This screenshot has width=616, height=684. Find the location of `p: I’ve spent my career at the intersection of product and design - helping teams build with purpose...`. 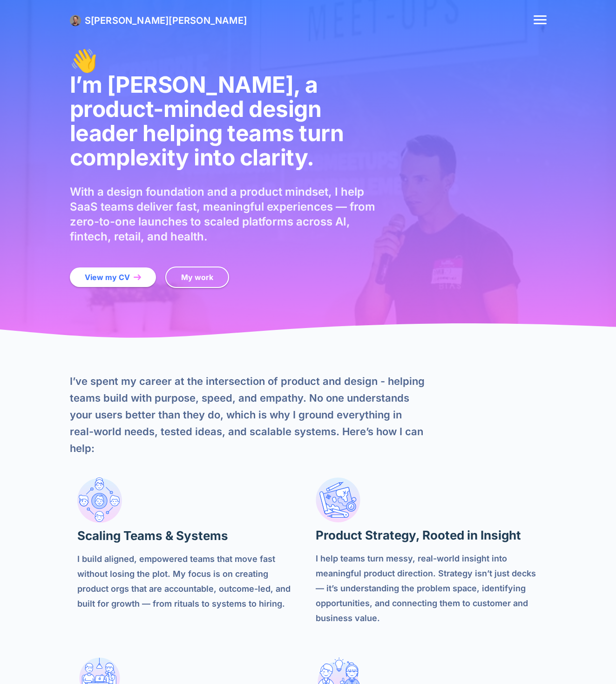

p: I’ve spent my career at the intersection of product and design - helping teams build with purpose... is located at coordinates (249, 414).